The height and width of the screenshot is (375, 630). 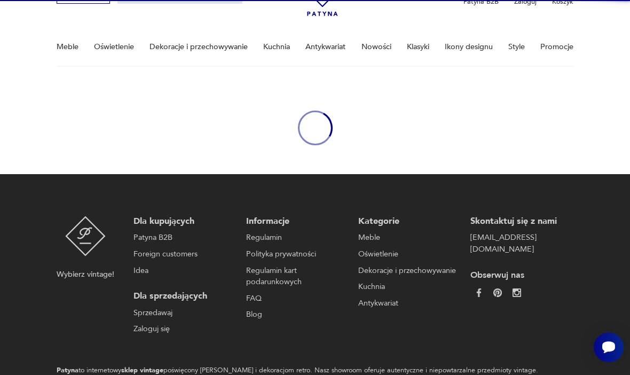 What do you see at coordinates (295, 314) in the screenshot?
I see `a: Blog` at bounding box center [295, 314].